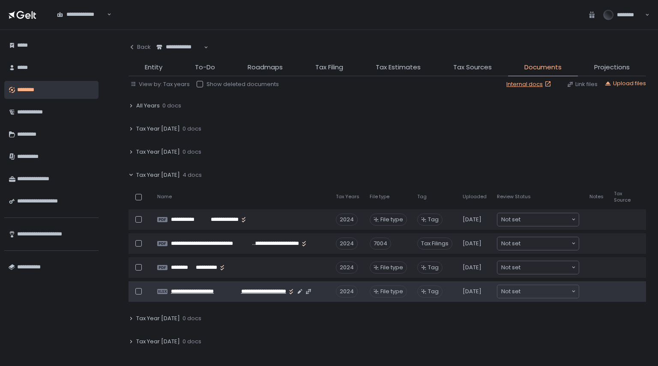  I want to click on span: Entity, so click(153, 67).